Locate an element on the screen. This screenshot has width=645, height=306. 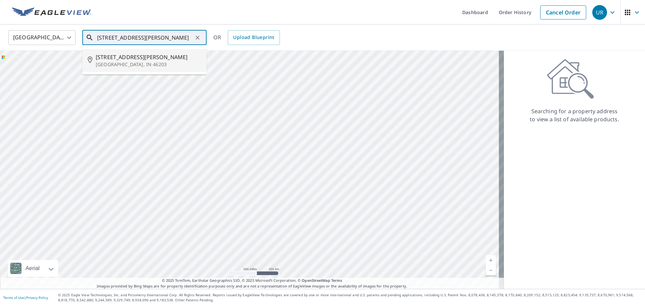
button: Clear is located at coordinates (198, 38).